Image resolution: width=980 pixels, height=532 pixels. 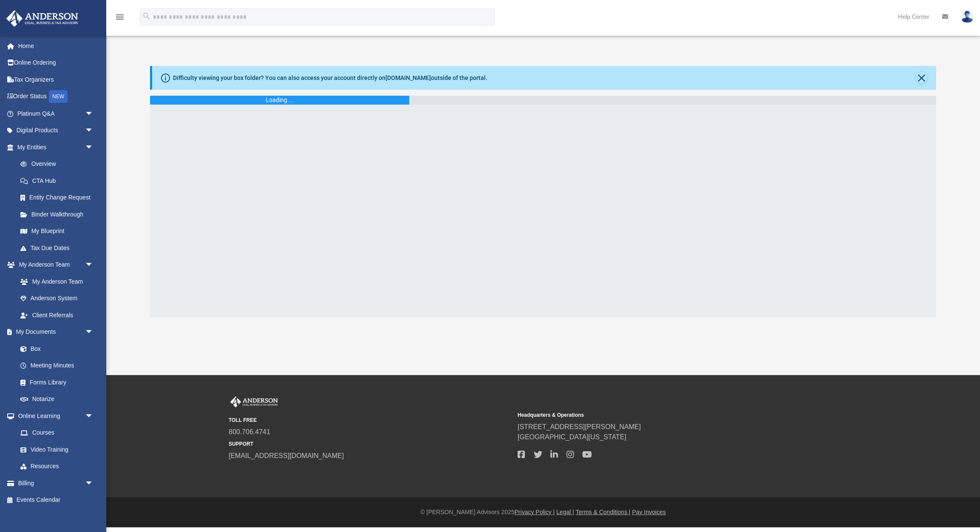 What do you see at coordinates (55, 450) in the screenshot?
I see `a: Video Training` at bounding box center [55, 450].